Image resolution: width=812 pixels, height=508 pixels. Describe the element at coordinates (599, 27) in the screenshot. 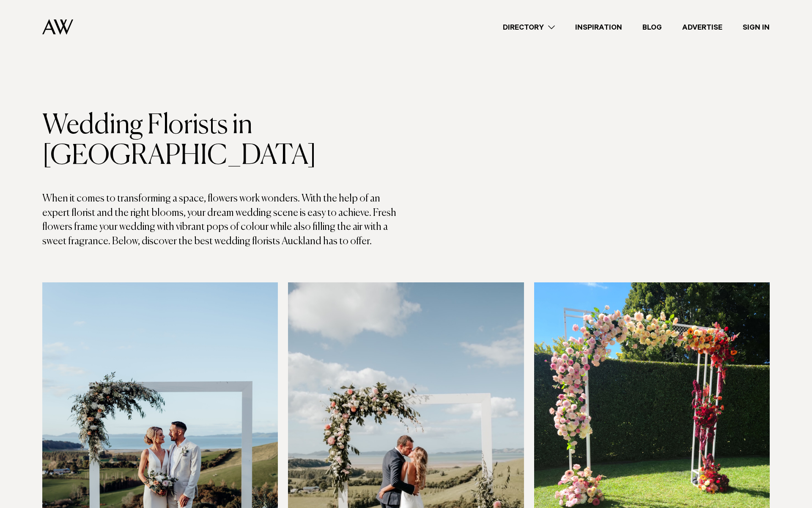

I see `a: Inspiration` at that location.